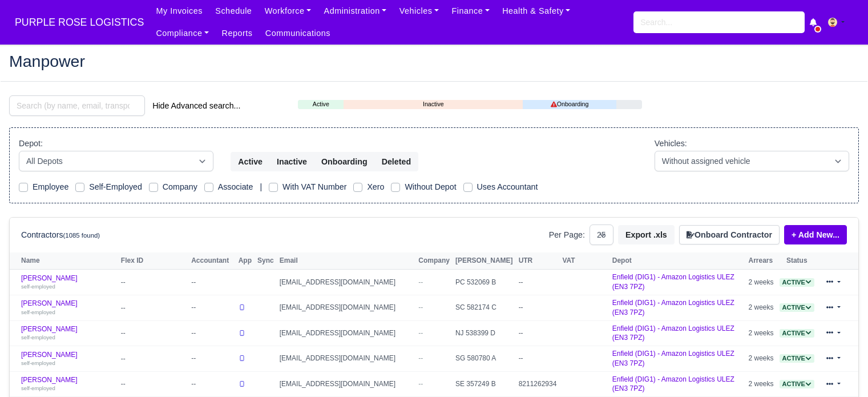  I want to click on a: Reports, so click(237, 33).